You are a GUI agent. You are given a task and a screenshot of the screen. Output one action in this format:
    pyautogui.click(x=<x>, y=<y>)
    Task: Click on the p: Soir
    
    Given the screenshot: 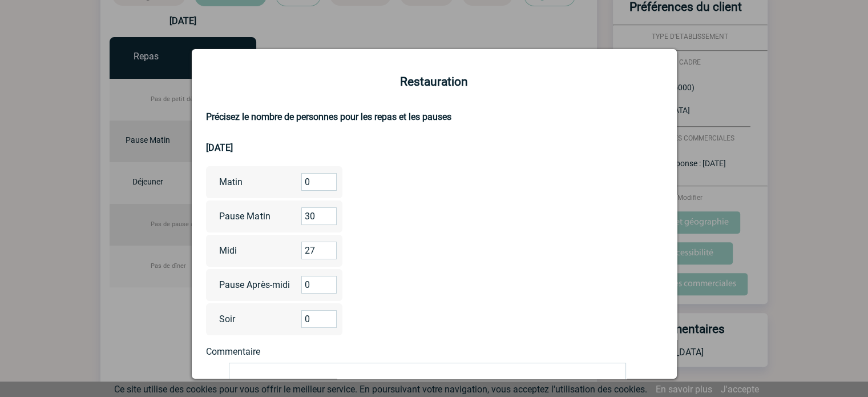 What is the action you would take?
    pyautogui.click(x=260, y=319)
    